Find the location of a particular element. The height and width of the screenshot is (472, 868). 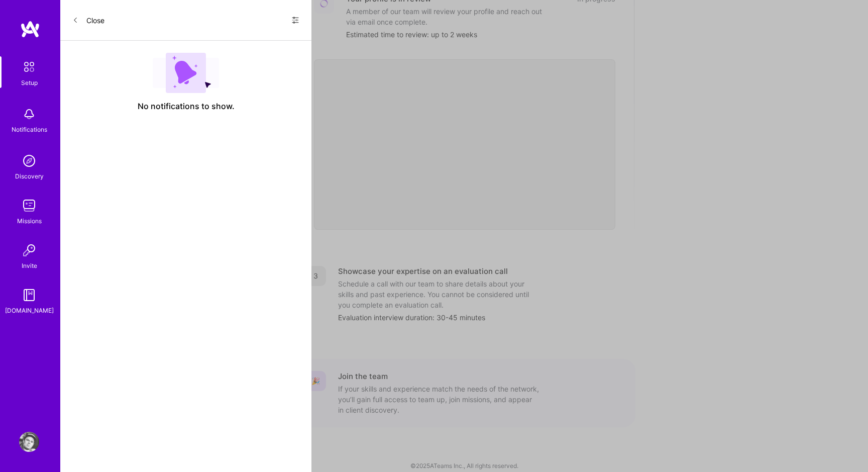

img: empty is located at coordinates (186, 73).